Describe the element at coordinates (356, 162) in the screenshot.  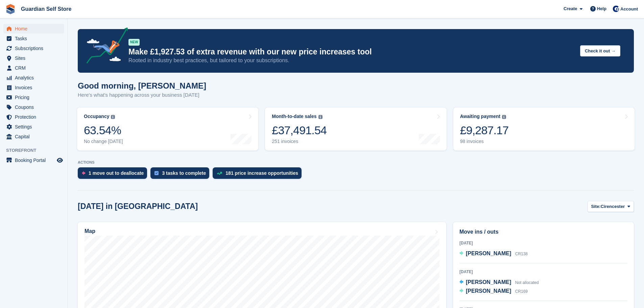
I see `p: ACTIONS` at that location.